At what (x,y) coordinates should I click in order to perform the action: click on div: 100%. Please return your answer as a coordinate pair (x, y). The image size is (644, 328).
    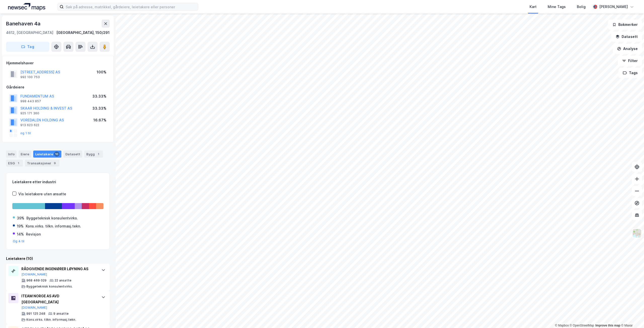
    Looking at the image, I should click on (101, 72).